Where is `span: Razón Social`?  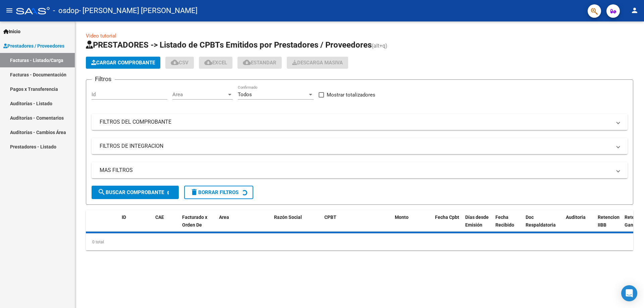
span: Razón Social is located at coordinates (288, 217).